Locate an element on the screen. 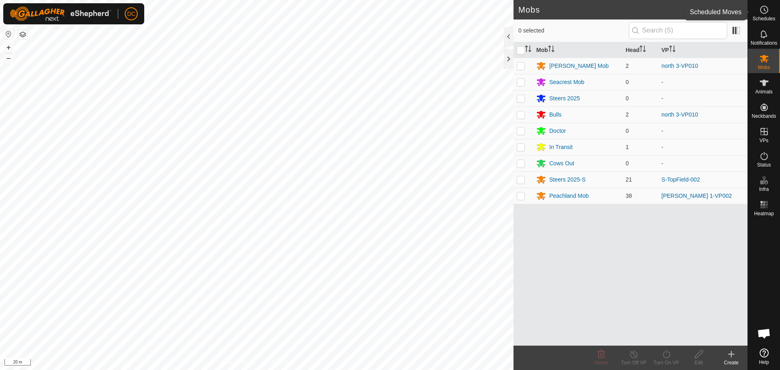 The height and width of the screenshot is (370, 780). div: Peachland Mob is located at coordinates (569, 196).